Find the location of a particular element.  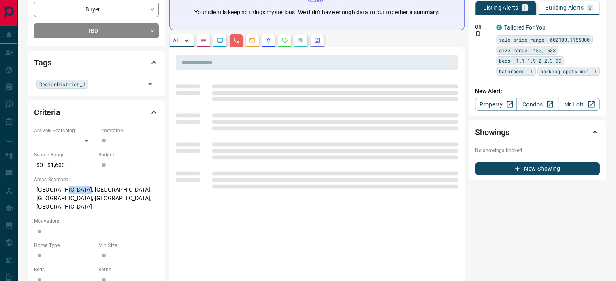

p: Beds: is located at coordinates (64, 270).